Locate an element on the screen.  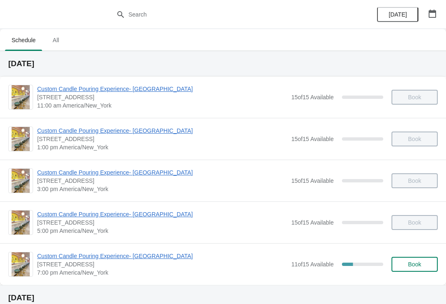
input: Search is located at coordinates (231, 14).